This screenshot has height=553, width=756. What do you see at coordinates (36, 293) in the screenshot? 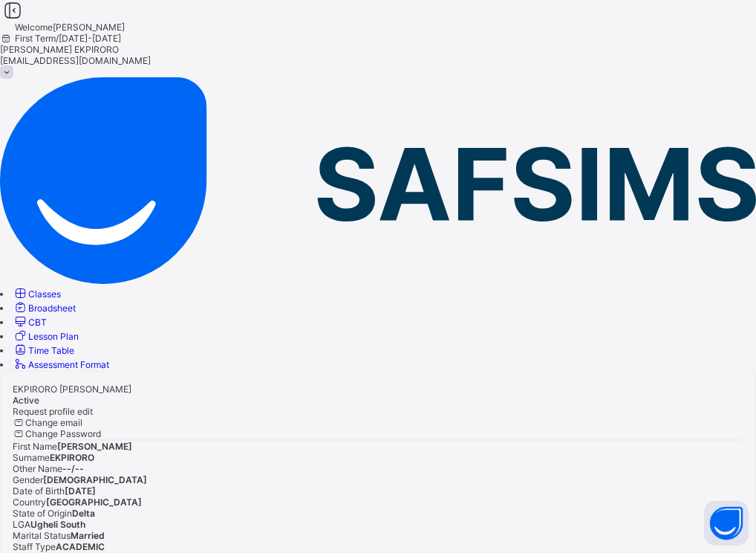
I see `a: Classes` at bounding box center [36, 293].